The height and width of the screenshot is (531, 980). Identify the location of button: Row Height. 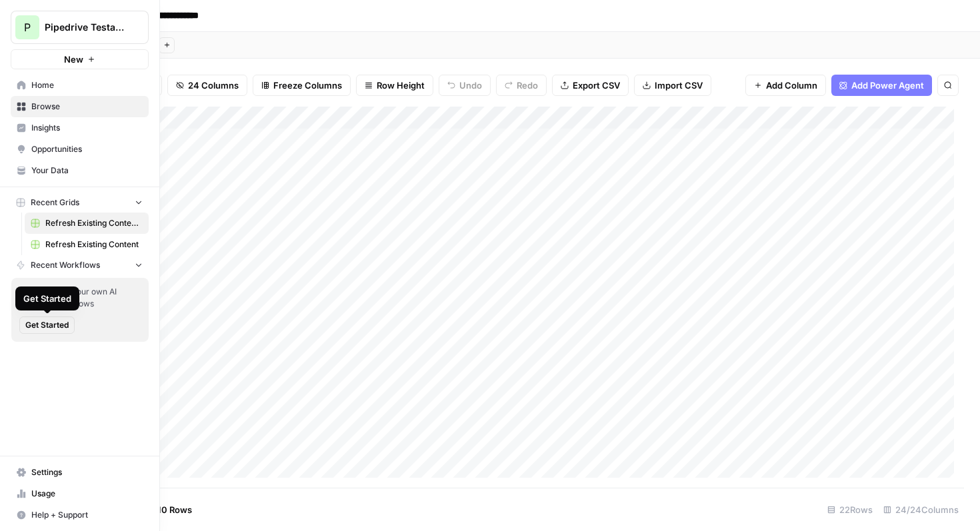
(394, 86).